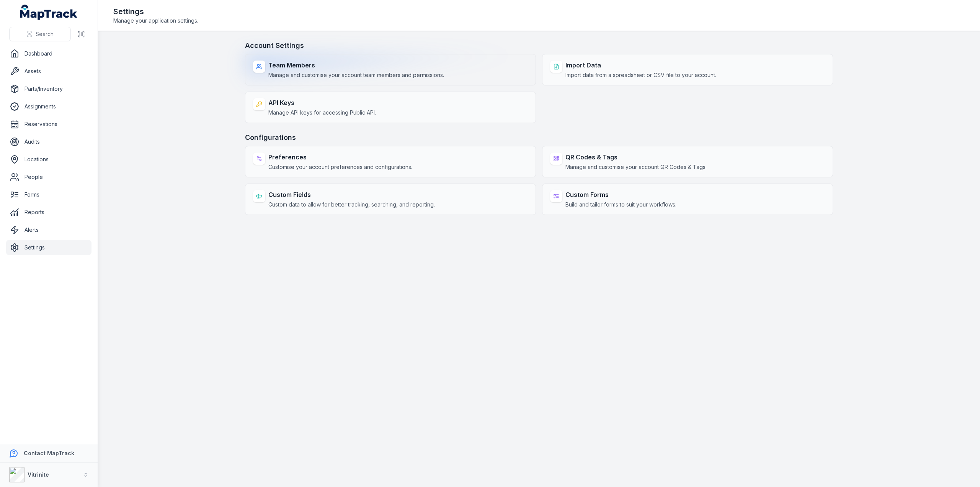 Image resolution: width=980 pixels, height=487 pixels. What do you see at coordinates (390, 107) in the screenshot?
I see `a: API KeysManage API keys for accessing Public API.` at bounding box center [390, 107].